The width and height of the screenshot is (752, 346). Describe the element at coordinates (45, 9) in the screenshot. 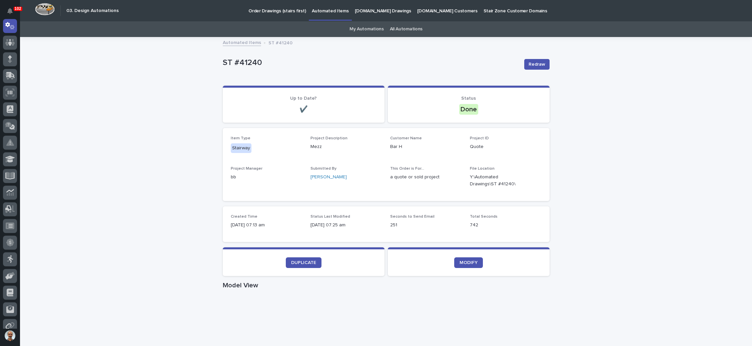

I see `img: Workspace Logo` at that location.